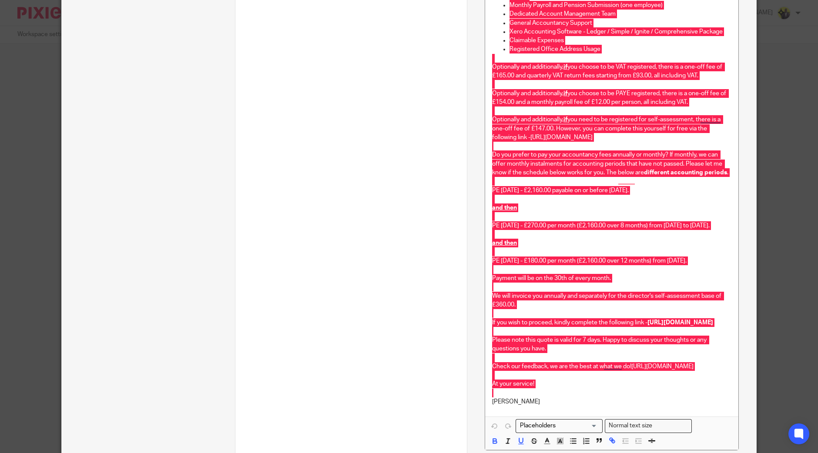  Describe the element at coordinates (648, 426) in the screenshot. I see `div: Text styles` at that location.